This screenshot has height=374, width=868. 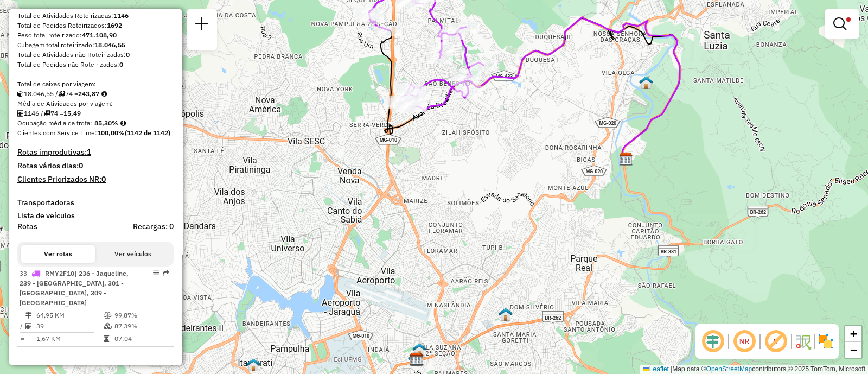 What do you see at coordinates (95, 114) in the screenshot?
I see `div: 1146 / 74 =` at bounding box center [95, 114].